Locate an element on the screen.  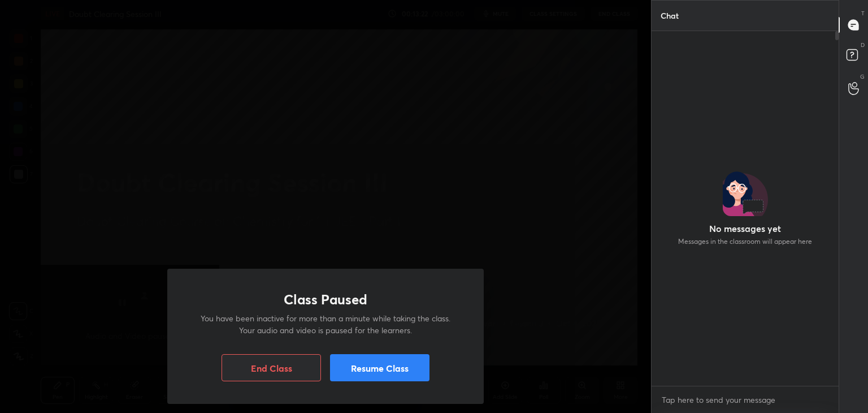
p: T is located at coordinates (863, 13).